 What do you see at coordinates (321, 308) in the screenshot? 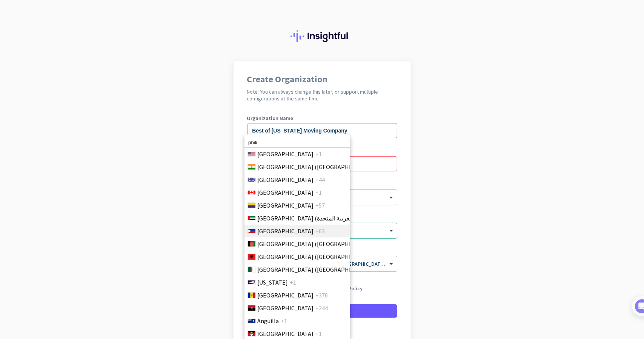
I see `span: +244` at bounding box center [321, 308].